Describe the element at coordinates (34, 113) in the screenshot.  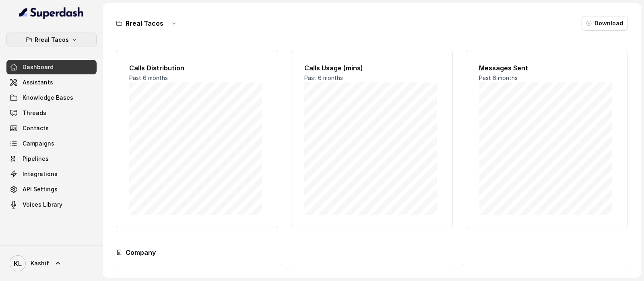
I see `span: Threads` at that location.